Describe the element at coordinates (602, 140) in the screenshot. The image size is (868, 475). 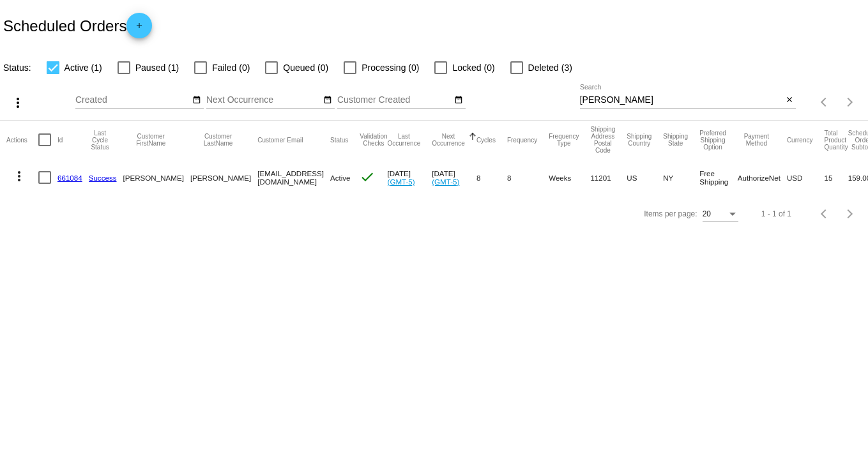
I see `button: Change sorting for ShippingPostcode` at that location.